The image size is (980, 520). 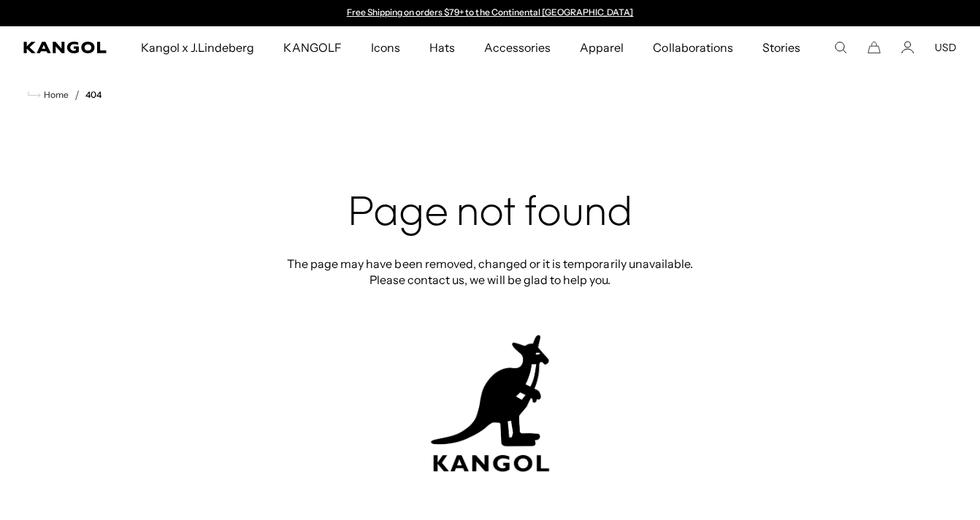 What do you see at coordinates (54, 95) in the screenshot?
I see `span: Home` at bounding box center [54, 95].